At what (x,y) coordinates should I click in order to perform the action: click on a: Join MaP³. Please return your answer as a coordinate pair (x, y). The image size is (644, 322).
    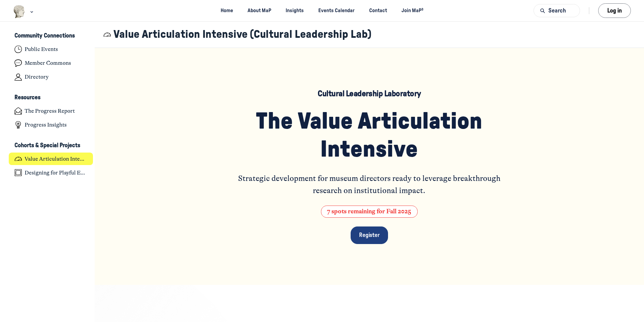
    Looking at the image, I should click on (413, 10).